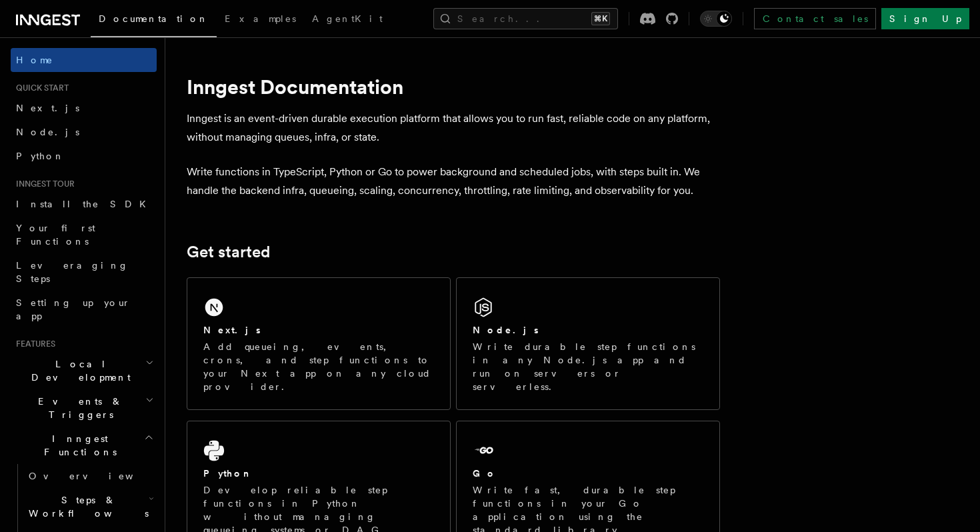 This screenshot has width=980, height=532. Describe the element at coordinates (86, 507) in the screenshot. I see `span: Steps & Workflows` at that location.